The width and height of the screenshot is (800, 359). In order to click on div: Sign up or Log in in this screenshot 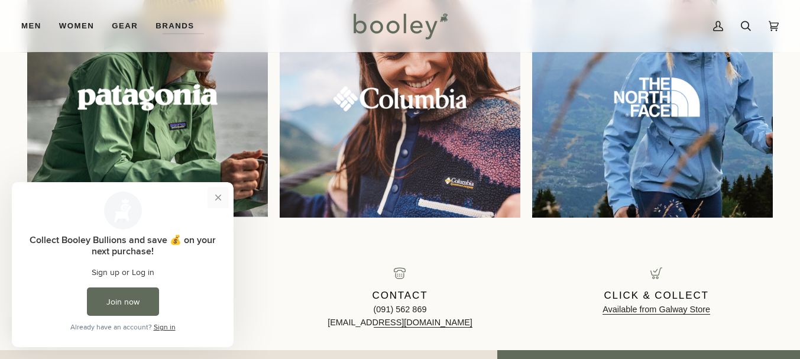, I will do `click(111, 90)`.